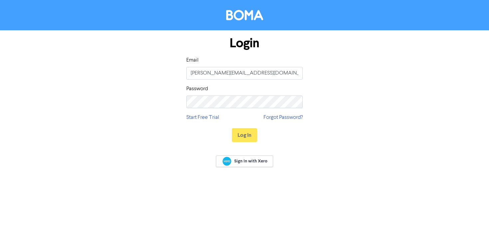  Describe the element at coordinates (227, 161) in the screenshot. I see `img: Xero logo` at that location.